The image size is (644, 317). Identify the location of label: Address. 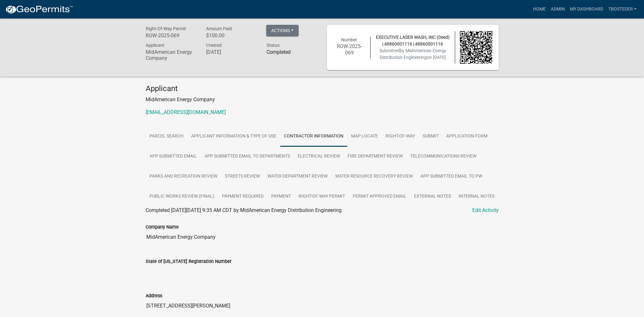
(154, 296).